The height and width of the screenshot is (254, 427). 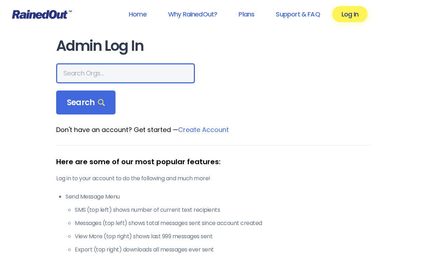 I want to click on li: SMS (top left) shows number of current text recipients, so click(x=223, y=210).